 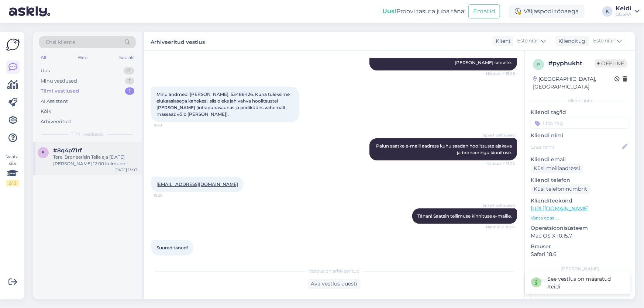 What do you see at coordinates (46, 111) in the screenshot?
I see `div: Kõik` at bounding box center [46, 111].